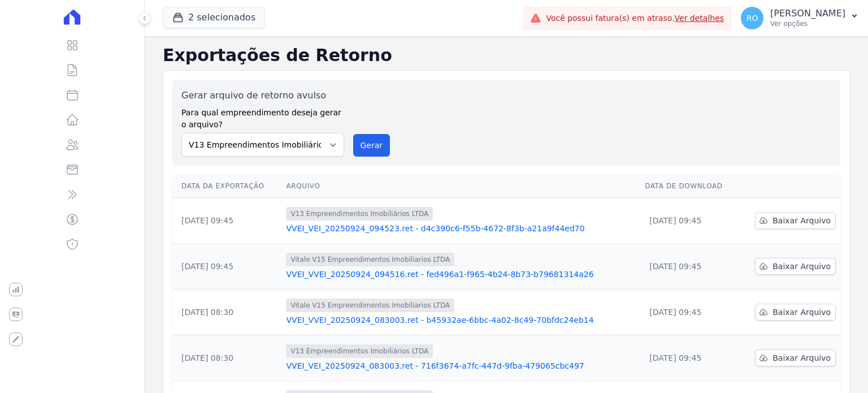  What do you see at coordinates (262, 117) in the screenshot?
I see `label: Para qual empreendimento deseja gerar o arquivo?` at bounding box center [262, 117].